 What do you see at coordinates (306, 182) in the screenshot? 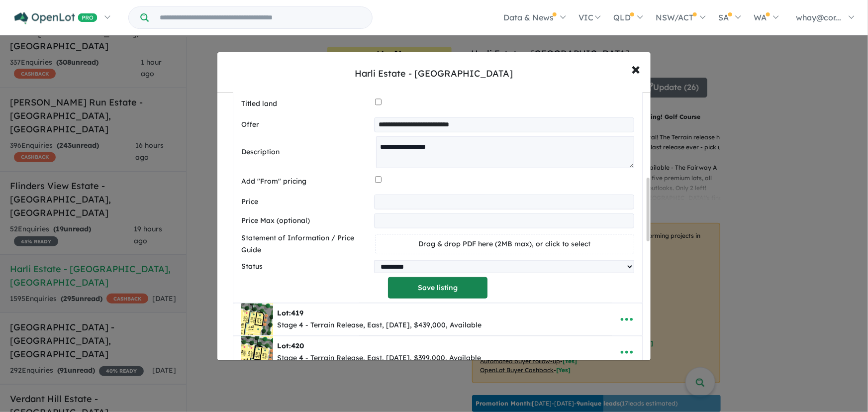
I see `label: Add "From" pricing` at bounding box center [306, 182].